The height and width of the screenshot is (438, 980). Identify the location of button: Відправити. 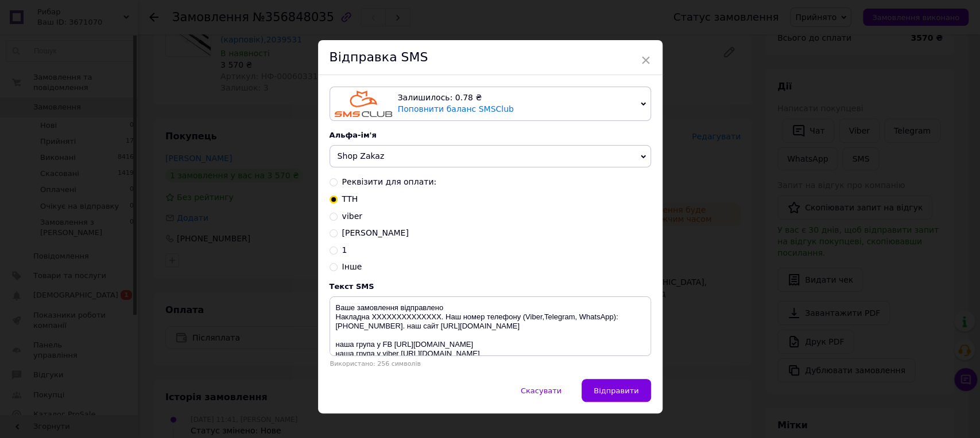
(616, 391).